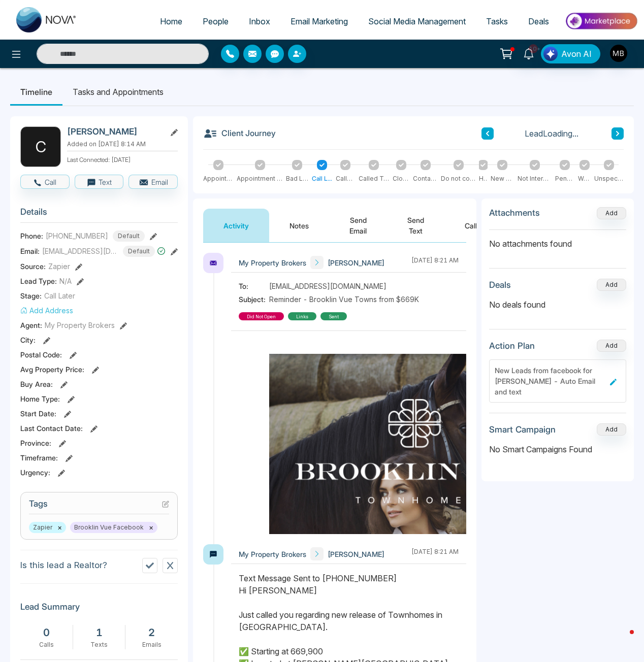 The height and width of the screenshot is (662, 644). What do you see at coordinates (51, 428) in the screenshot?
I see `span: Last Contact Date :` at bounding box center [51, 428].